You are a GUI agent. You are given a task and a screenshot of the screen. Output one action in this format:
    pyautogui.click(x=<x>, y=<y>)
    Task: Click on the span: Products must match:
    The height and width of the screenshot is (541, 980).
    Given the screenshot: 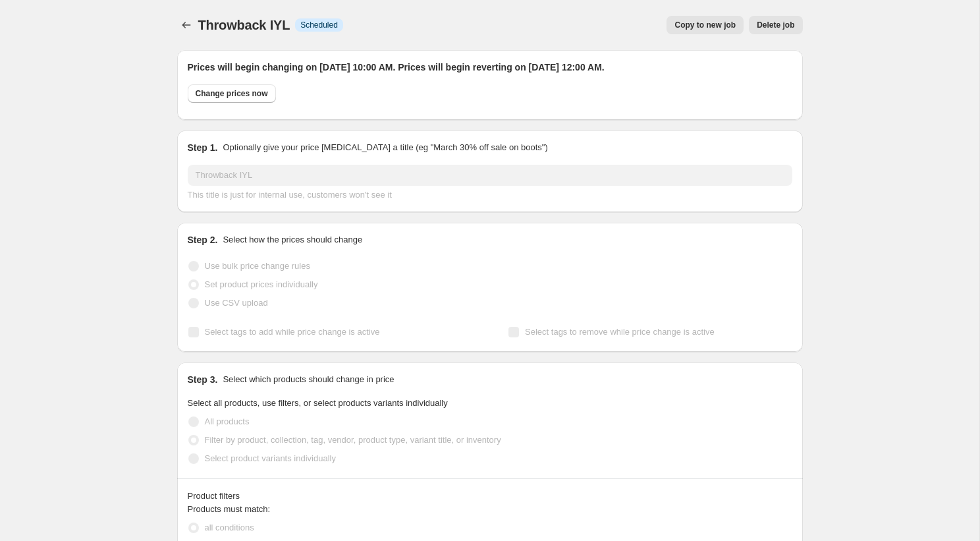 What is the action you would take?
    pyautogui.click(x=229, y=509)
    